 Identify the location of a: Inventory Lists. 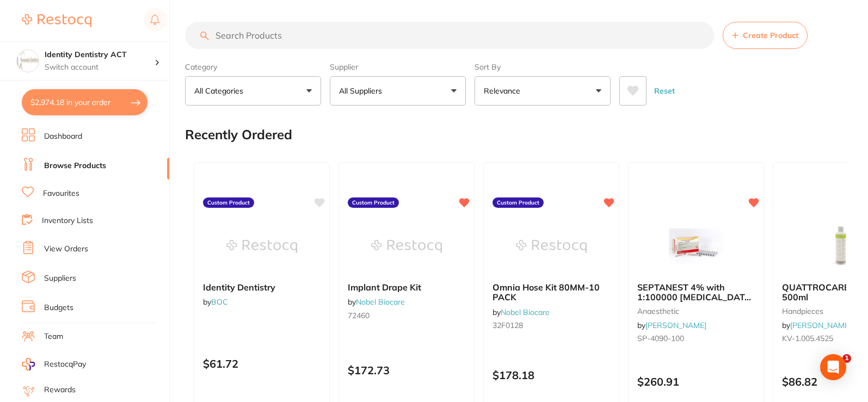
(68, 221).